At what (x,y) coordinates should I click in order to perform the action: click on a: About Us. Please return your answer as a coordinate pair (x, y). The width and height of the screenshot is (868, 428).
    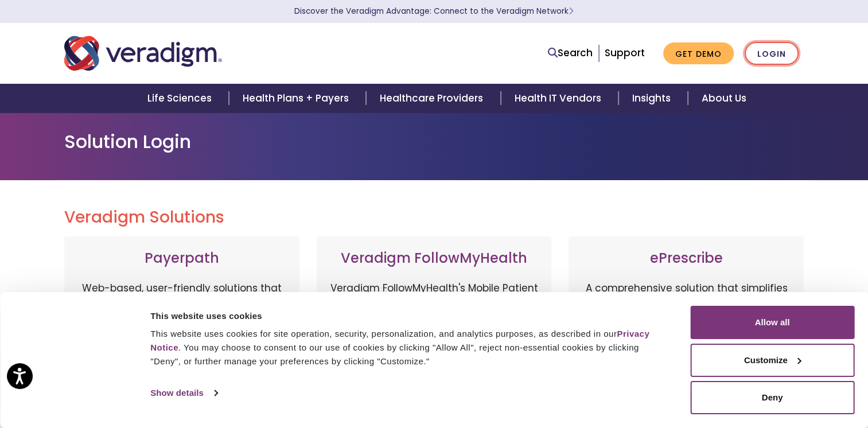
    Looking at the image, I should click on (724, 98).